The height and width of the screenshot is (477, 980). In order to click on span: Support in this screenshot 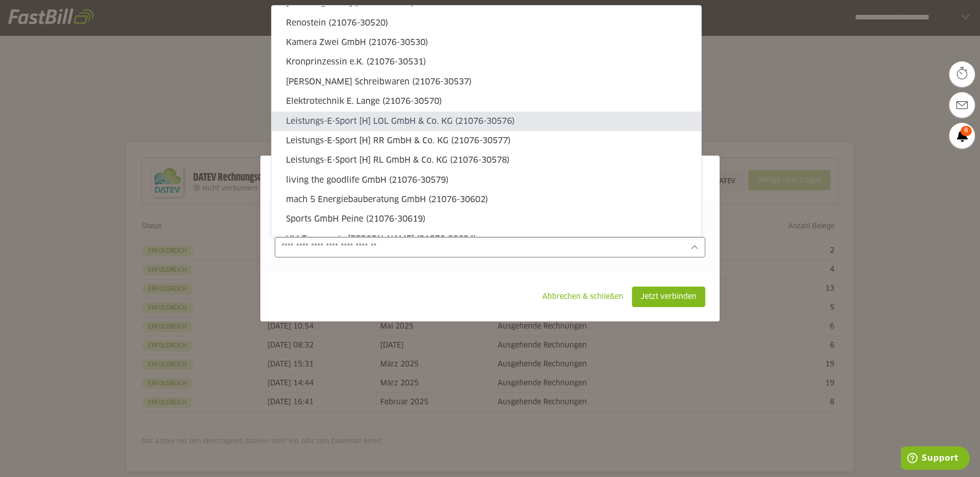, I will do `click(39, 11)`.